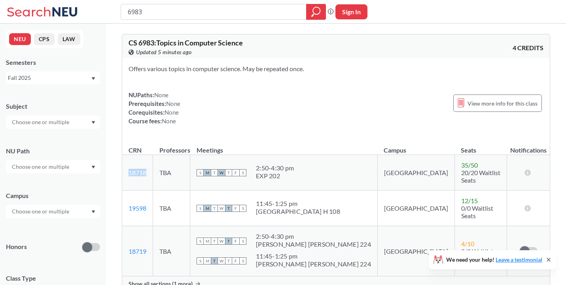 Image resolution: width=566 pixels, height=285 pixels. What do you see at coordinates (481, 146) in the screenshot?
I see `th: Seats` at bounding box center [481, 146].